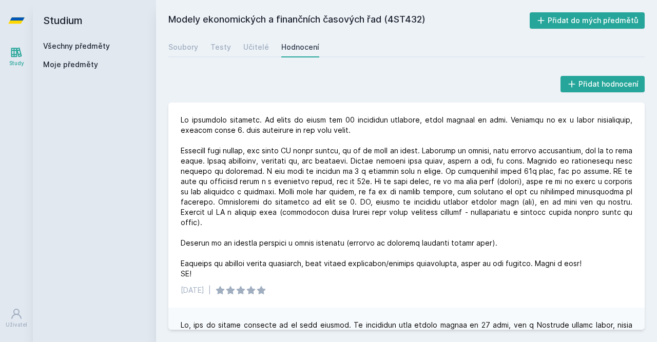  I want to click on div: Soubory, so click(183, 47).